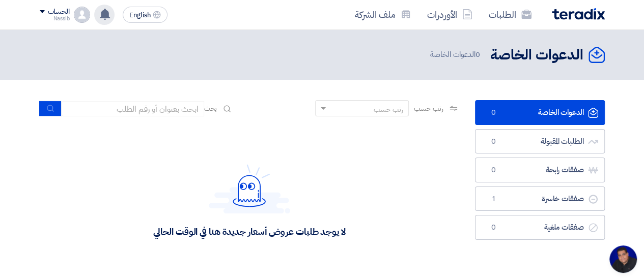 This screenshot has width=644, height=280. Describe the element at coordinates (510, 14) in the screenshot. I see `a: الطلبات` at that location.